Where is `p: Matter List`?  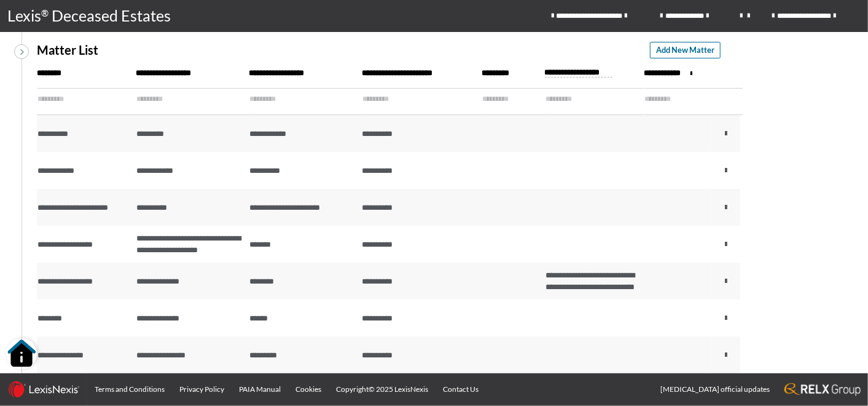 p: Matter List is located at coordinates (67, 50).